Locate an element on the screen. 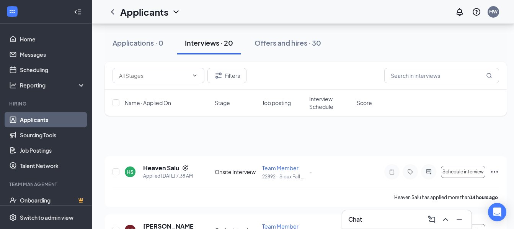 Image resolution: width=514 pixels, height=229 pixels. span: Interview Schedule is located at coordinates (331, 103).